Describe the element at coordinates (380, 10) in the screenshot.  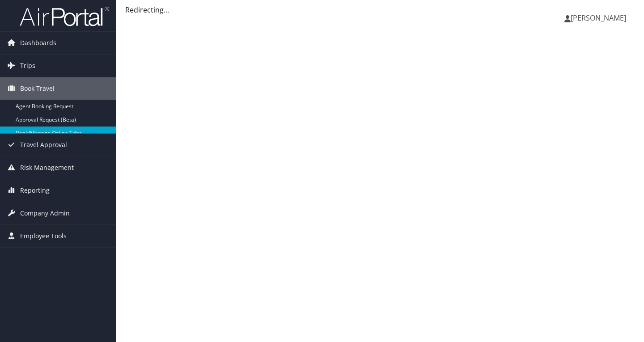
I see `div: Redirecting...` at that location.